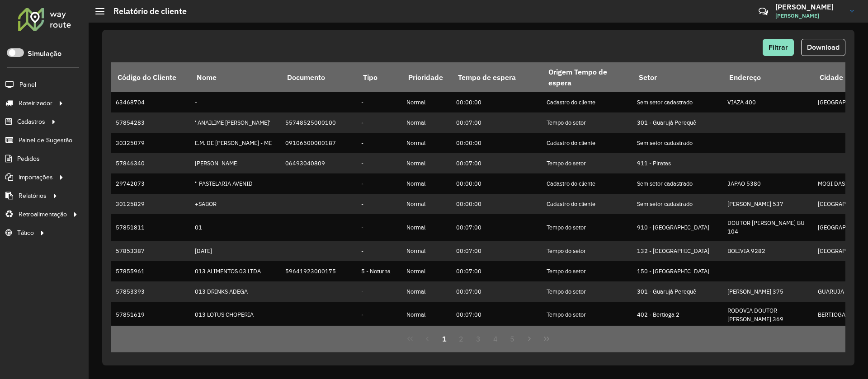  What do you see at coordinates (28, 85) in the screenshot?
I see `span: Painel` at bounding box center [28, 85].